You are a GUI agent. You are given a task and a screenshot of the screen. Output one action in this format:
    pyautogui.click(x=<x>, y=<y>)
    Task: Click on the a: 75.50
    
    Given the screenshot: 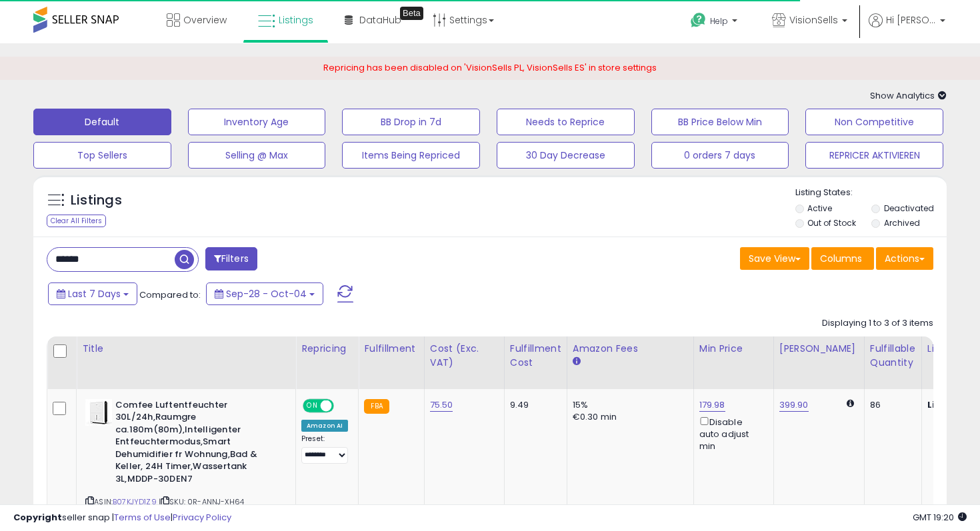 What is the action you would take?
    pyautogui.click(x=441, y=405)
    